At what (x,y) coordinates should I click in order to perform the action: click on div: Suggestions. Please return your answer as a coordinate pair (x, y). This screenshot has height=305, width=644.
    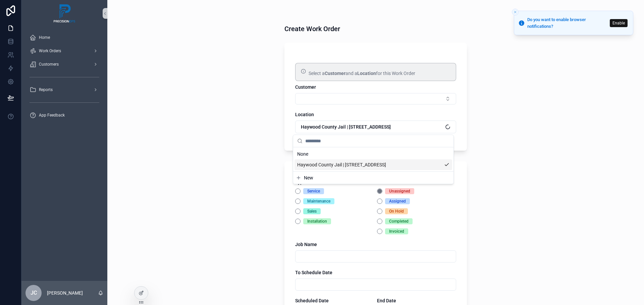
    Looking at the image, I should click on (374, 159).